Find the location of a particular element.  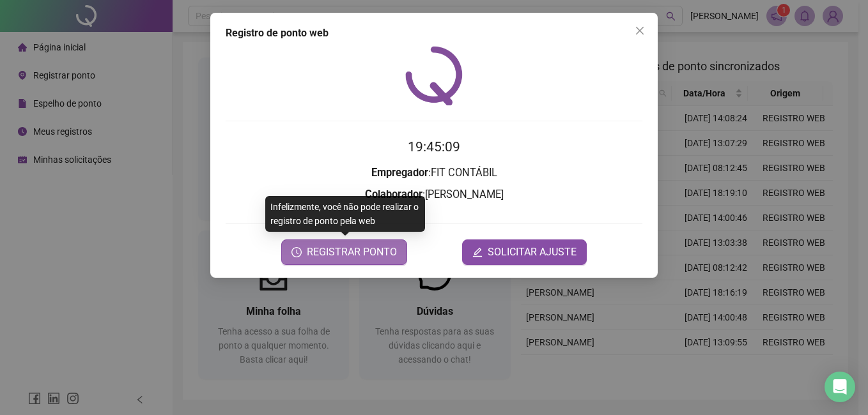

time: 19:45:09 is located at coordinates (434, 147).